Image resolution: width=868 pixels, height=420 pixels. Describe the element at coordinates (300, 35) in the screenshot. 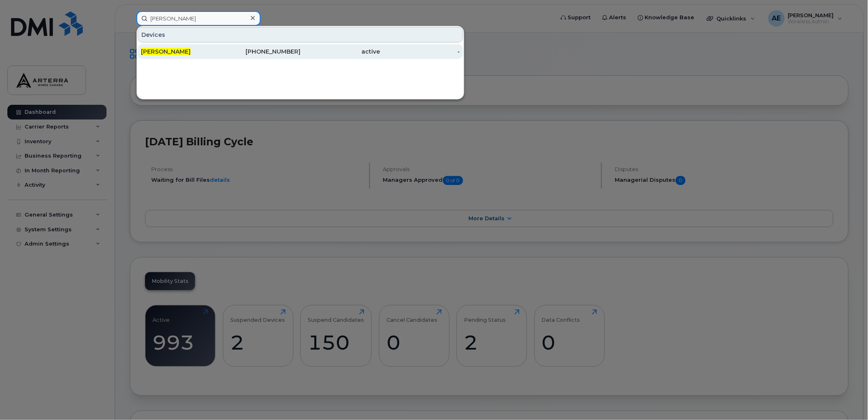

I see `div: Devices` at that location.